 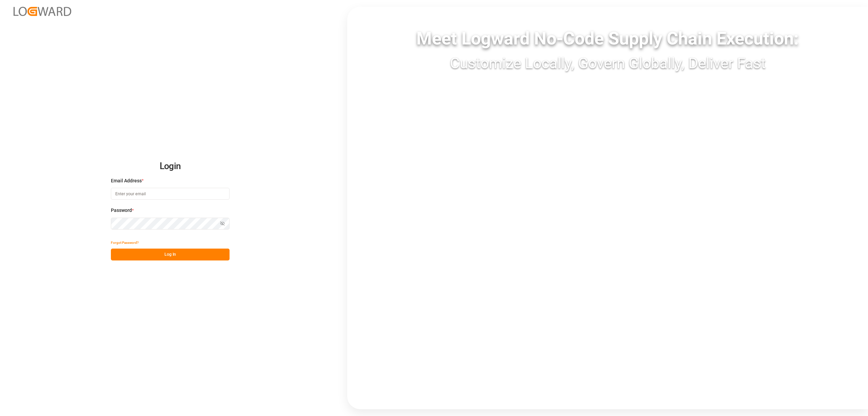 What do you see at coordinates (43, 11) in the screenshot?
I see `img: Logward_new_orange.png` at bounding box center [43, 11].